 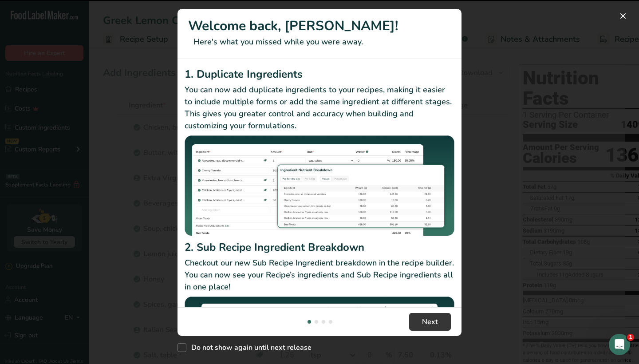 I want to click on img: Duplicate Ingredients, so click(x=320, y=185).